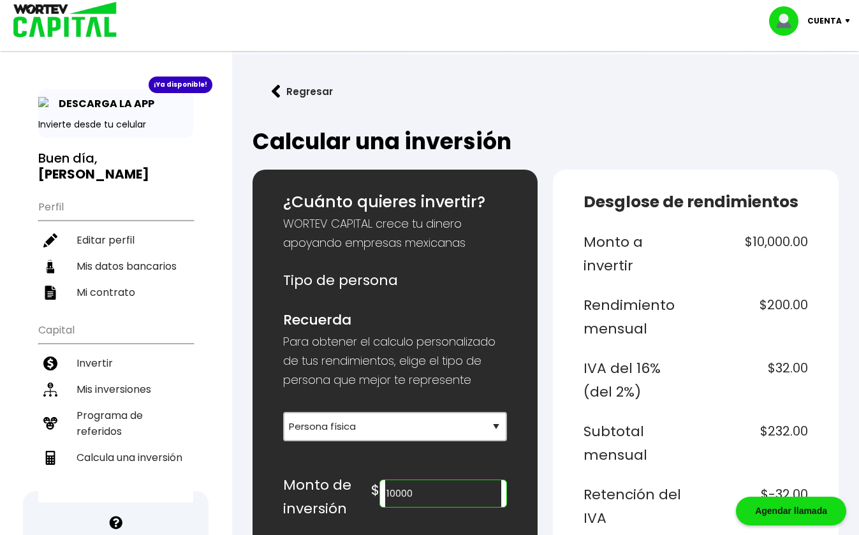 Image resolution: width=859 pixels, height=535 pixels. What do you see at coordinates (637, 317) in the screenshot?
I see `h6: Rendimiento mensual` at bounding box center [637, 317].